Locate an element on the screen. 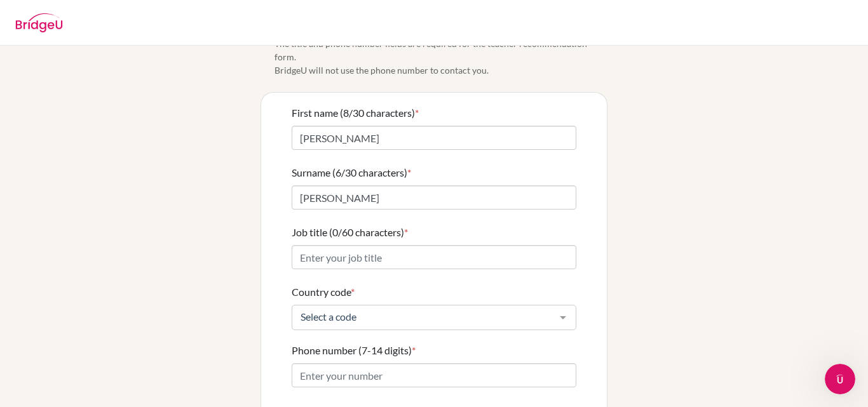 This screenshot has width=868, height=407. label: Surname (6/30 characters) is located at coordinates (351, 173).